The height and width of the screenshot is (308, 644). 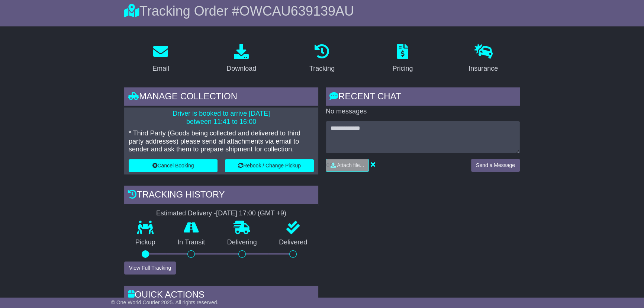 What do you see at coordinates (150, 268) in the screenshot?
I see `button: View Full Tracking` at bounding box center [150, 268].